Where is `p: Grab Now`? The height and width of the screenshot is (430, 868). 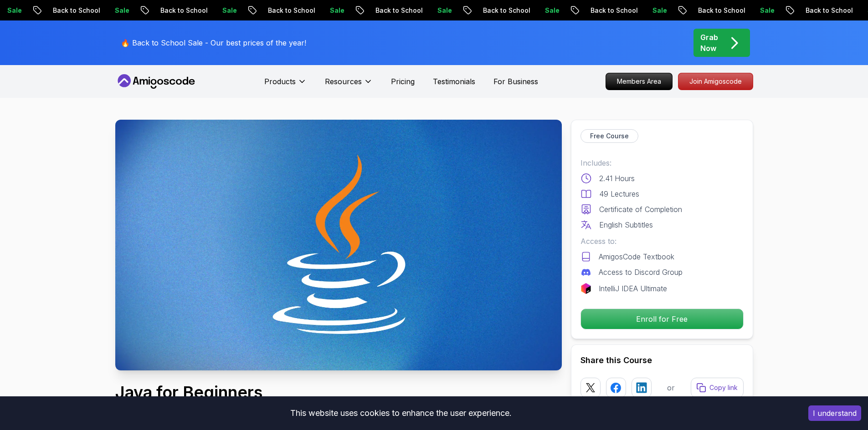
p: Grab Now is located at coordinates (709, 43).